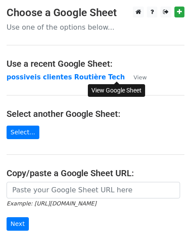  I want to click on a: View, so click(136, 77).